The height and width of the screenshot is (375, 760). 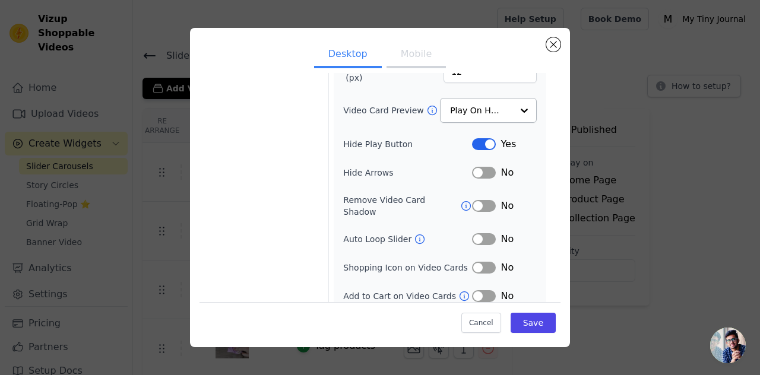 I want to click on label: Hide Play Button, so click(x=407, y=144).